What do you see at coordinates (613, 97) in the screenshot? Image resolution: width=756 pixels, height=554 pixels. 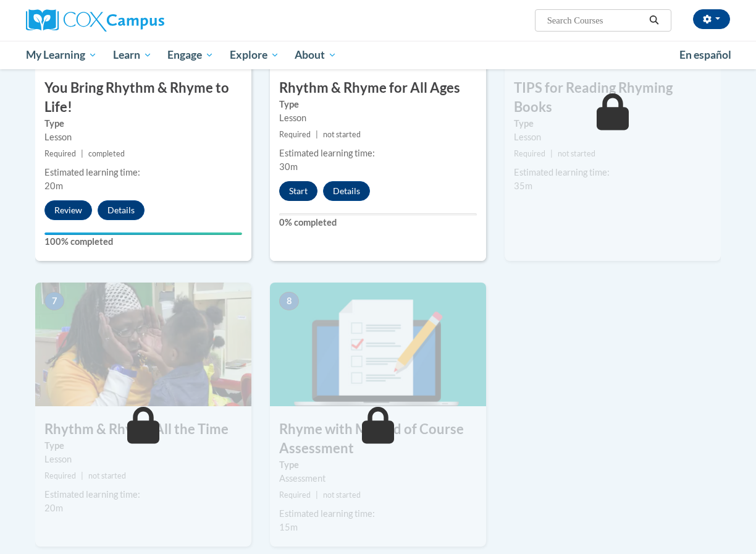 I see `h3: TIPS for Reading Rhyming Books` at bounding box center [613, 97].